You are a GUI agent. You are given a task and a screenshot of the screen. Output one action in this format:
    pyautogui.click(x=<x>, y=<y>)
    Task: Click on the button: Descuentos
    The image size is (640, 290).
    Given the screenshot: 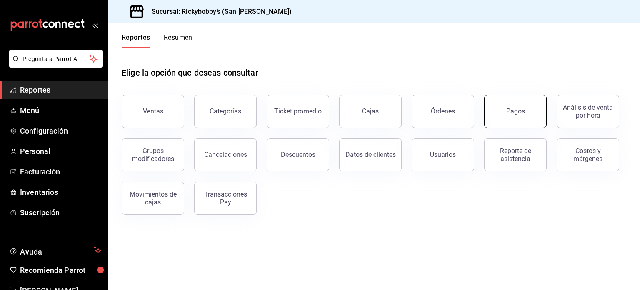 What is the action you would take?
    pyautogui.click(x=298, y=155)
    